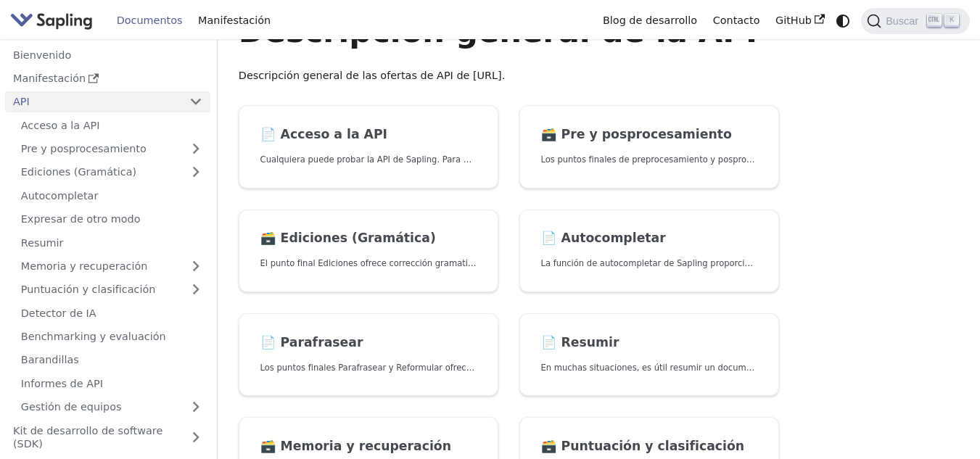  Describe the element at coordinates (369, 343) in the screenshot. I see `h2: Expresar de otro modo` at that location.